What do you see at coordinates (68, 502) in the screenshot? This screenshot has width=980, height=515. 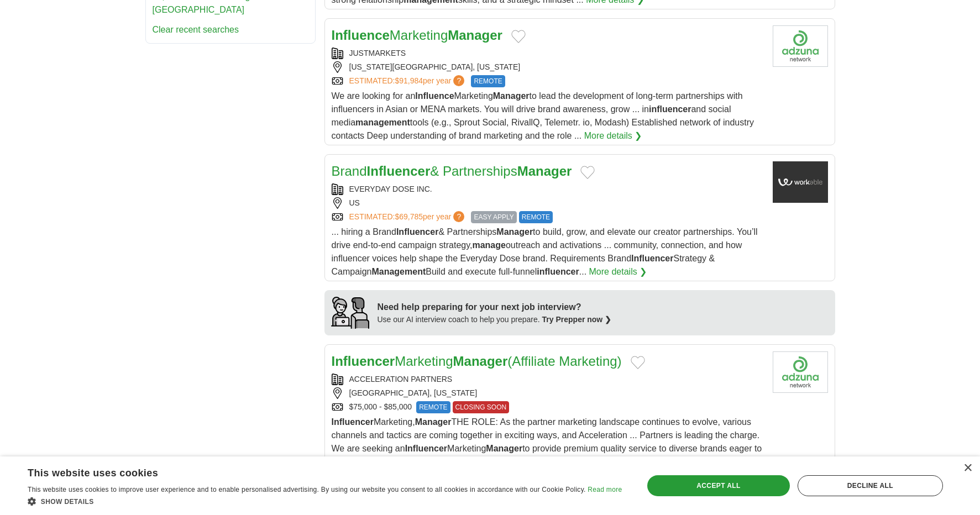 I see `span: Show details` at bounding box center [68, 502].